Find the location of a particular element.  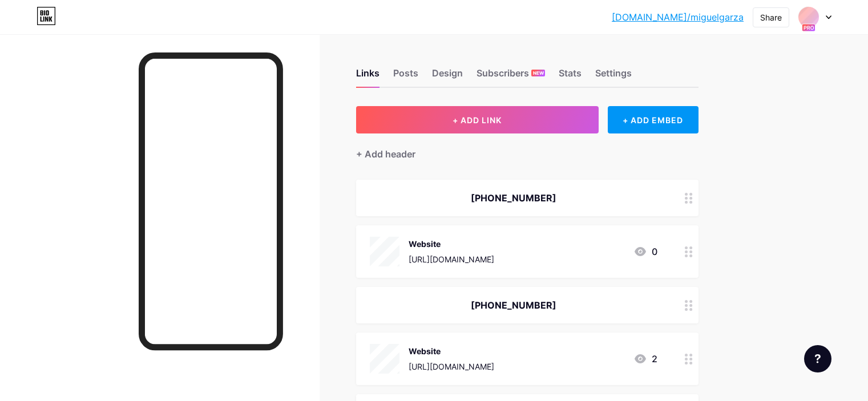

span: + ADD LINK is located at coordinates (477, 120).